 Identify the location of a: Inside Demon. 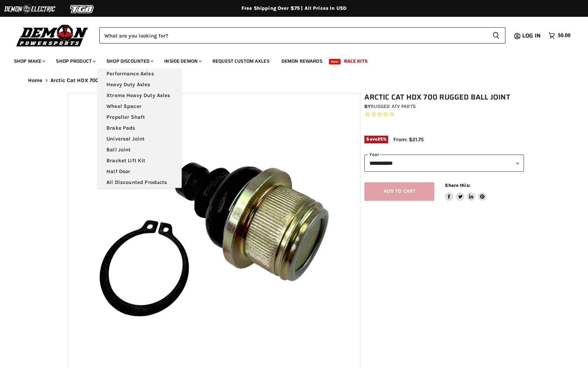
(183, 61).